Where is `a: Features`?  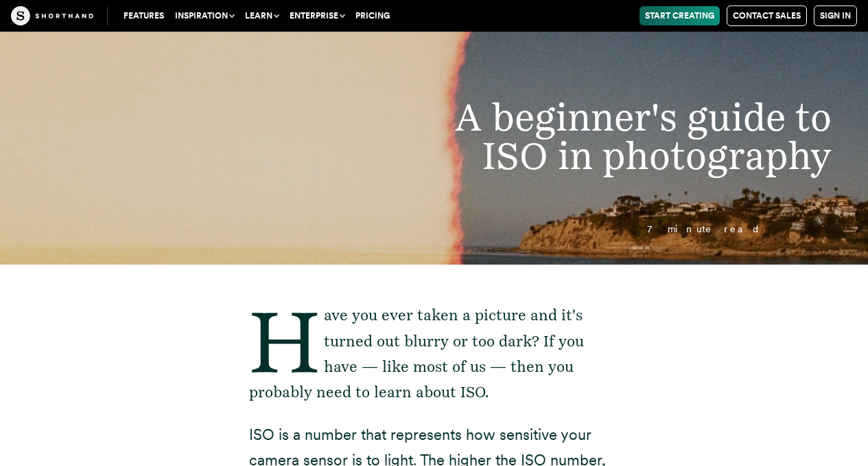
a: Features is located at coordinates (144, 16).